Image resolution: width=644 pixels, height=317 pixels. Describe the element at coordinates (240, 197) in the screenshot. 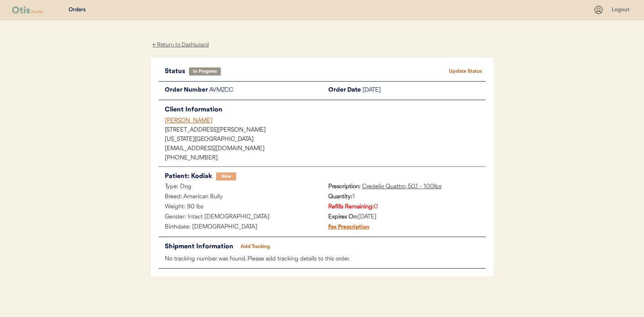

I see `div: Breed: American Bully` at that location.